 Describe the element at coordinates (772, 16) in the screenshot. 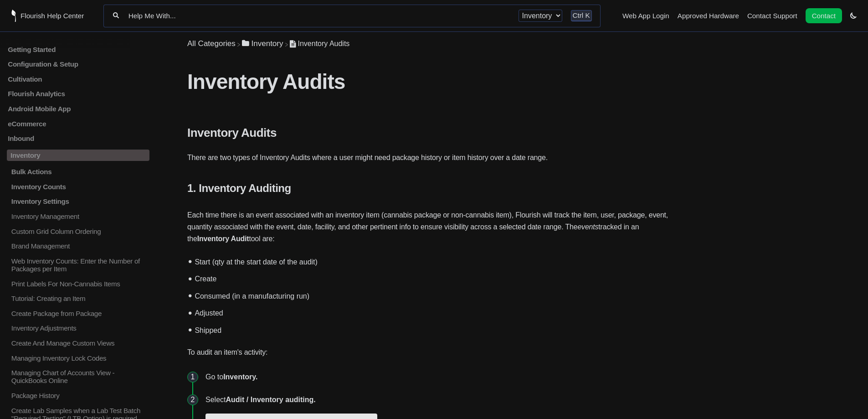

I see `a: Contact Support navigation item` at that location.